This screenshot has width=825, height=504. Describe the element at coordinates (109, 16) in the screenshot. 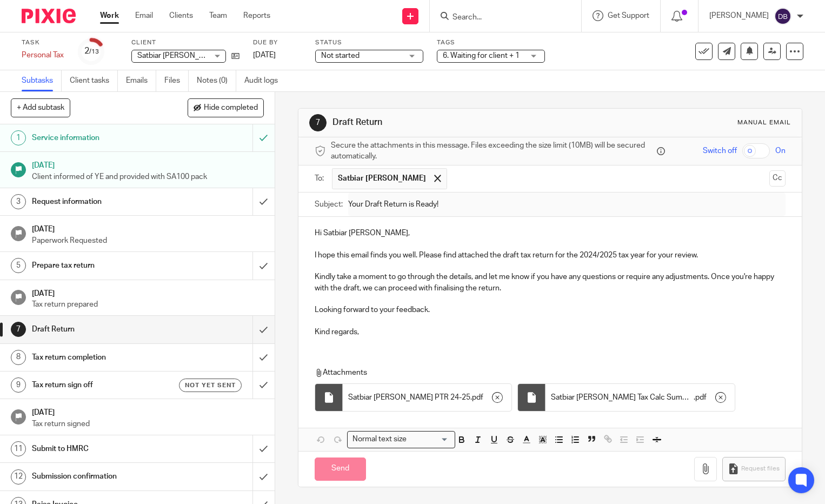

I see `a: Work` at that location.